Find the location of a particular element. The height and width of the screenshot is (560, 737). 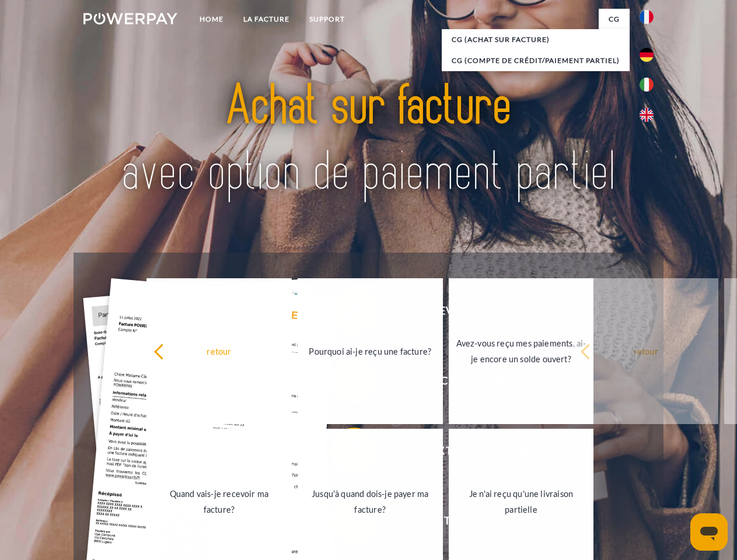

a: Support is located at coordinates (327, 19).